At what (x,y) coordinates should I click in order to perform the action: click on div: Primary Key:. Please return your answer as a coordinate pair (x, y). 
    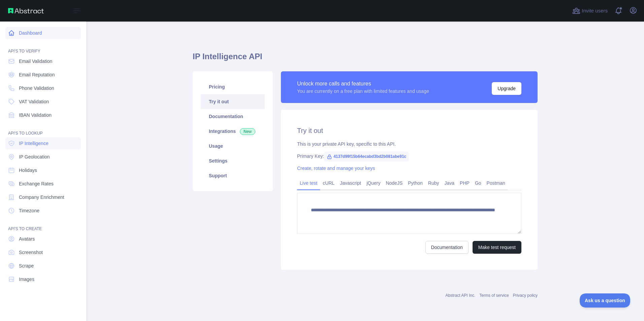
    Looking at the image, I should click on (409, 156).